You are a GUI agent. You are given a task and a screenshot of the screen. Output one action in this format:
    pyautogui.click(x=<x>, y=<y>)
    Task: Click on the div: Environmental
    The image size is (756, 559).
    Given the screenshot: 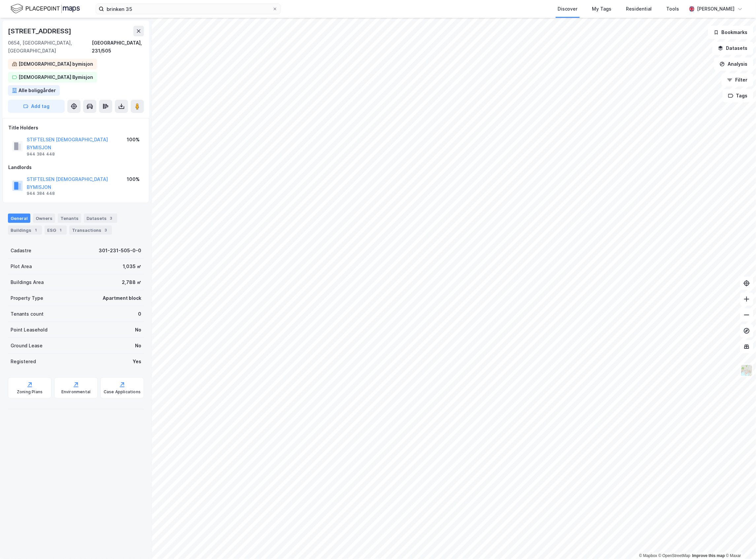 What is the action you would take?
    pyautogui.click(x=76, y=392)
    